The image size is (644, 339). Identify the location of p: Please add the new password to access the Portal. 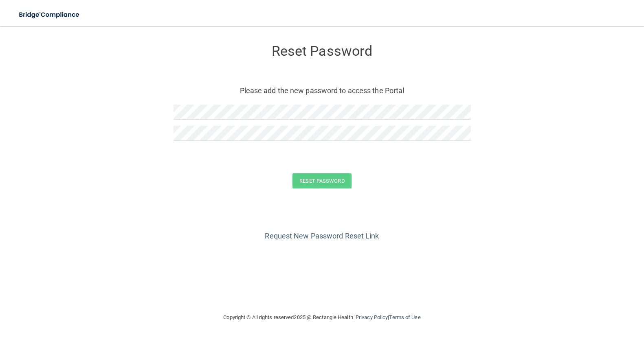
(322, 91).